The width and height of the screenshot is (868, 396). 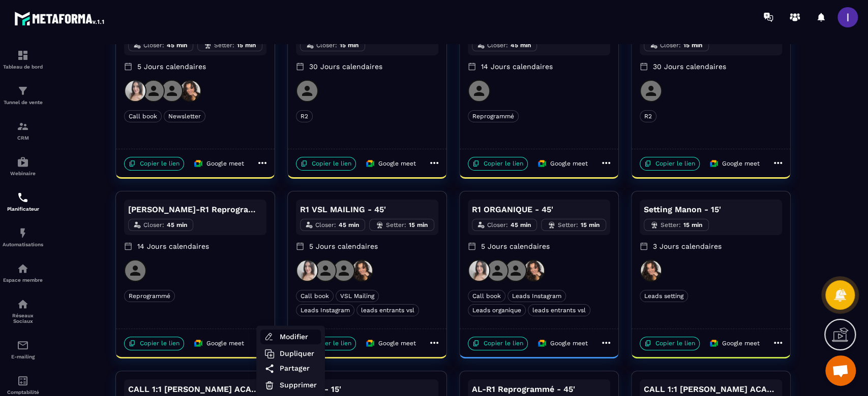 What do you see at coordinates (250, 293) in the screenshot?
I see `span: Modifier` at bounding box center [250, 293].